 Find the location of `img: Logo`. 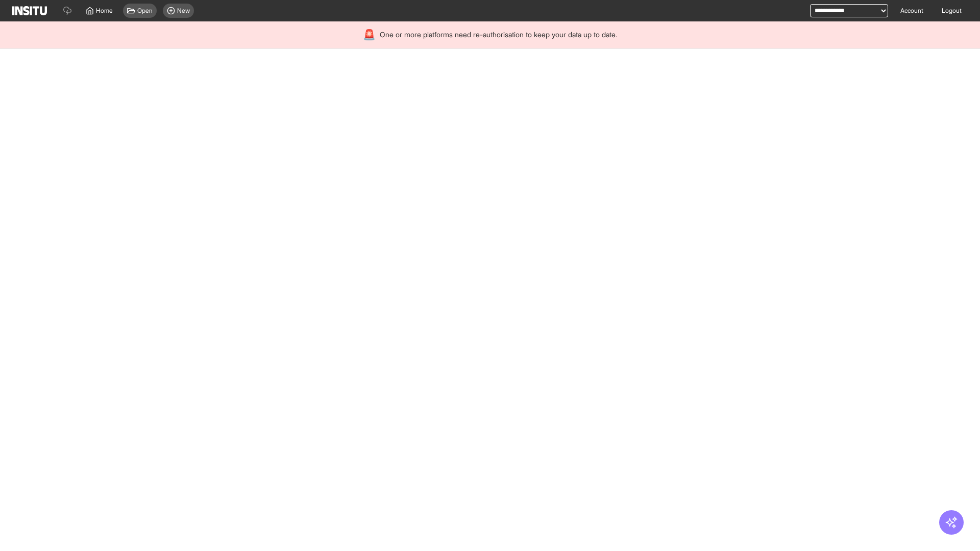

img: Logo is located at coordinates (30, 11).